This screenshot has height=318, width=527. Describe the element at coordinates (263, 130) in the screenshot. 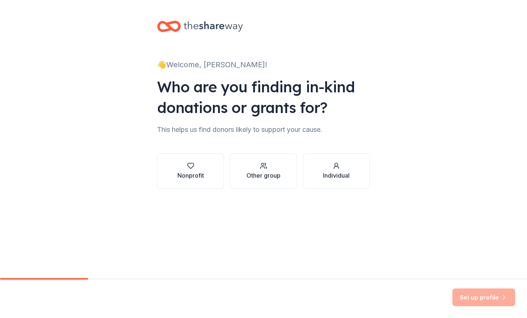

I see `div: This helps us find donors likely to support your cause.` at that location.